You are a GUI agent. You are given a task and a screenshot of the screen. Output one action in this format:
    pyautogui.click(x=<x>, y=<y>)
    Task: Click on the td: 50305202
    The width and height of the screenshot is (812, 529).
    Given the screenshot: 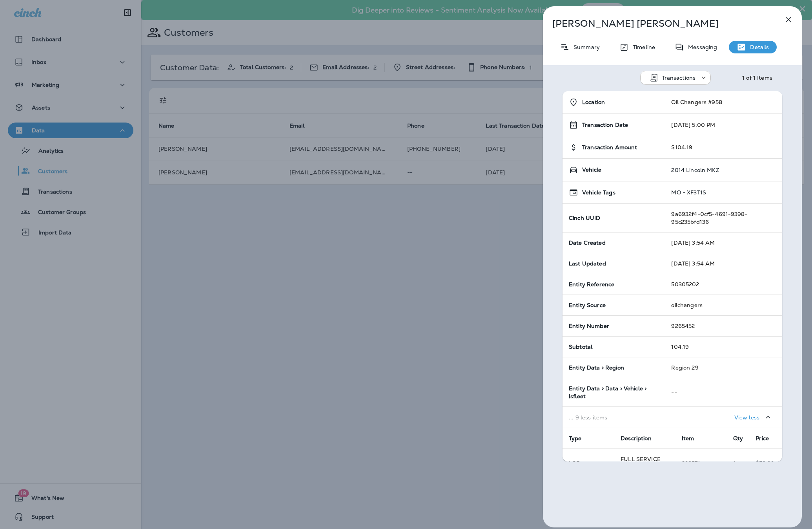 What is the action you would take?
    pyautogui.click(x=724, y=284)
    